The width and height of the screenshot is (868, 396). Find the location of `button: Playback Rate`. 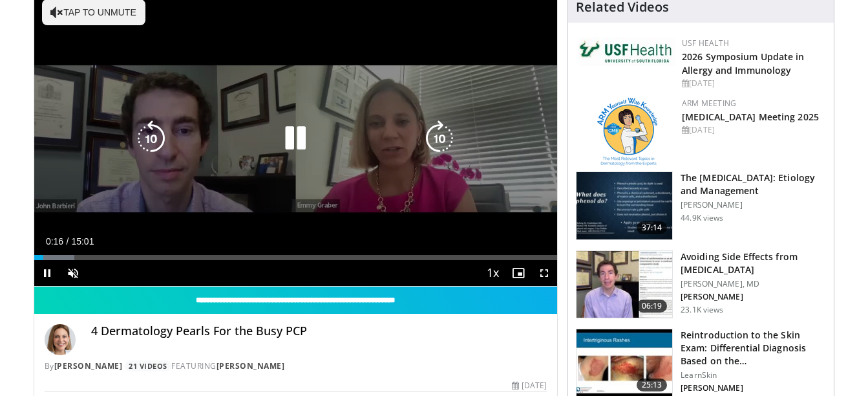

button: Playback Rate is located at coordinates (492, 273).